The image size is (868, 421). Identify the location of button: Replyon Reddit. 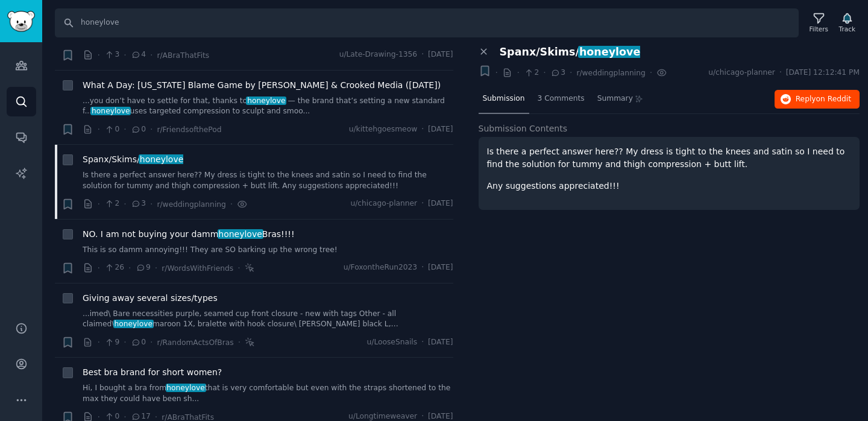
(817, 99).